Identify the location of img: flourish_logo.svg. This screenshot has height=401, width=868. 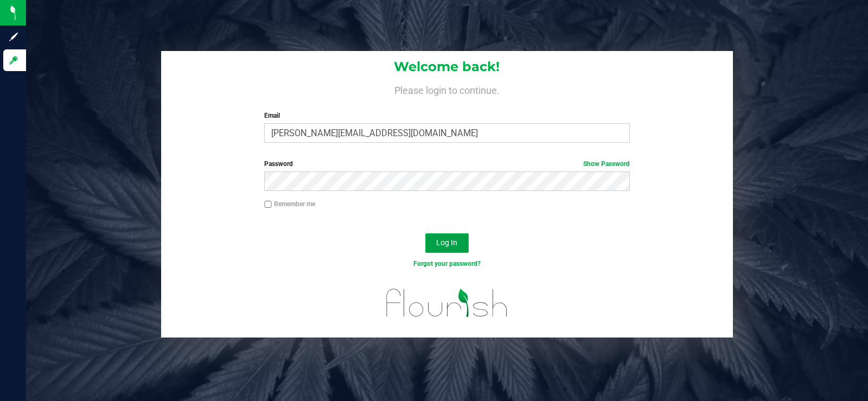
(447, 303).